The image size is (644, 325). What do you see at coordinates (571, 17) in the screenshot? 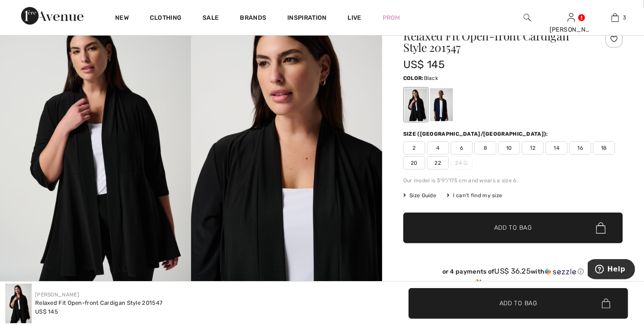
I see `a: Sign In` at bounding box center [571, 17].